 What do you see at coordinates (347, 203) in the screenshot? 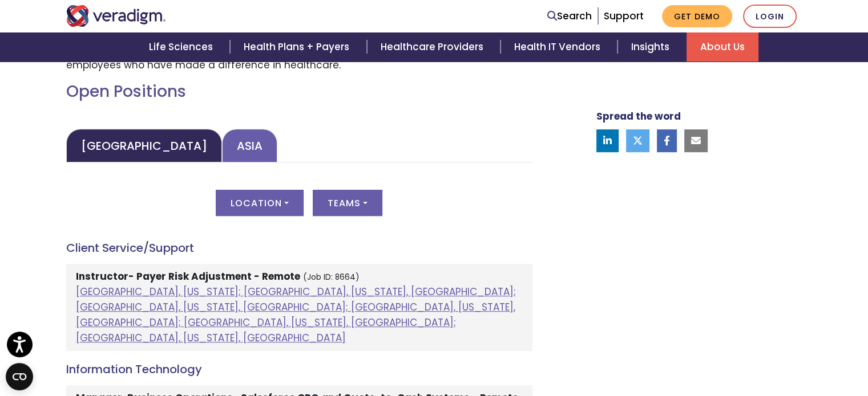
I see `button: Teams` at bounding box center [347, 203].